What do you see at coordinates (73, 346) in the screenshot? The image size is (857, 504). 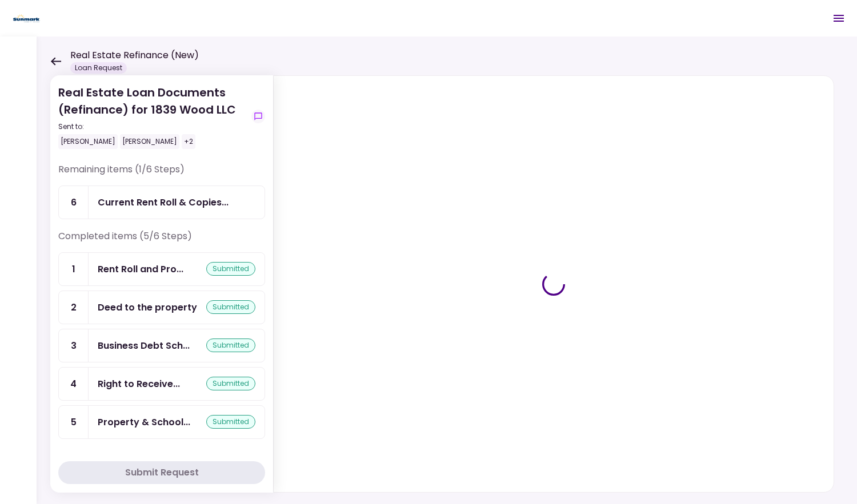 I see `div: 3` at bounding box center [73, 346].